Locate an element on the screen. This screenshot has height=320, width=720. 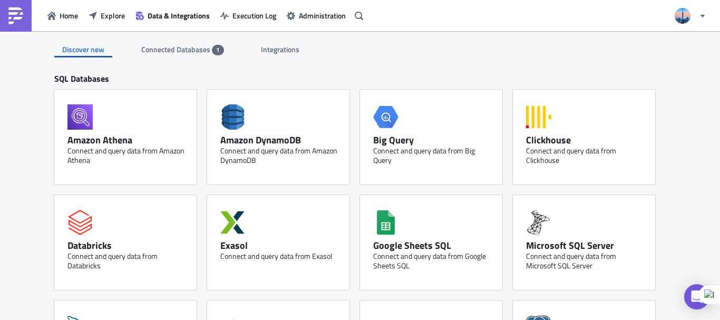
div: Amazon Athena is located at coordinates (128, 140).